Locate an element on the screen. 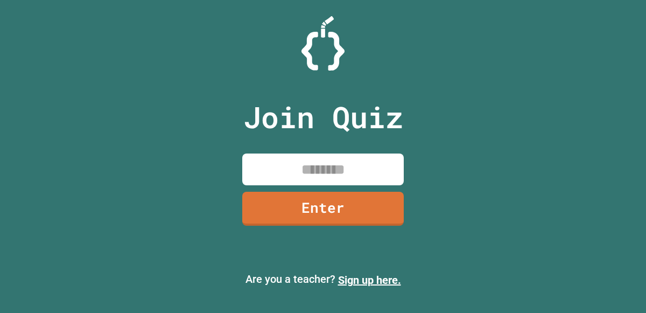  img: Logo.svg is located at coordinates (323, 43).